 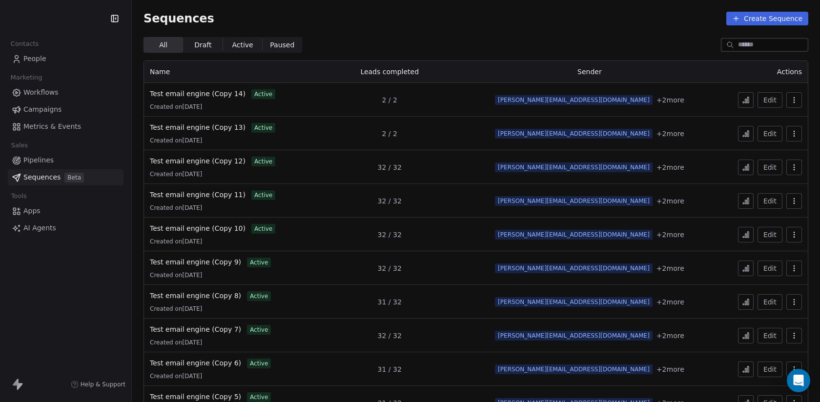 I want to click on span: Pipelines, so click(x=39, y=160).